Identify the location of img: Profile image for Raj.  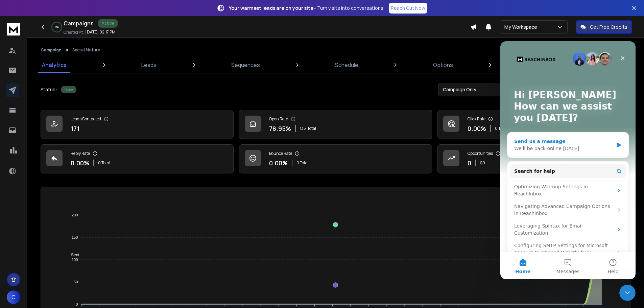
(105, 18).